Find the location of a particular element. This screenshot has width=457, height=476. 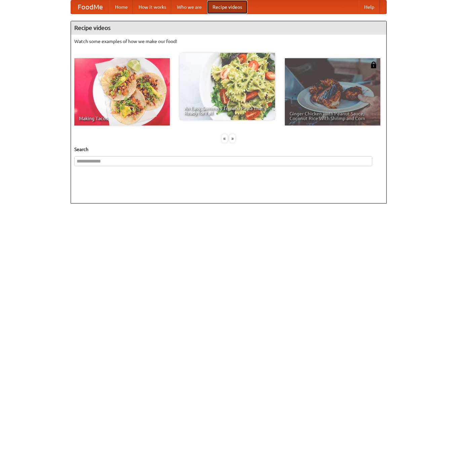

a: Making Tacos is located at coordinates (122, 92).